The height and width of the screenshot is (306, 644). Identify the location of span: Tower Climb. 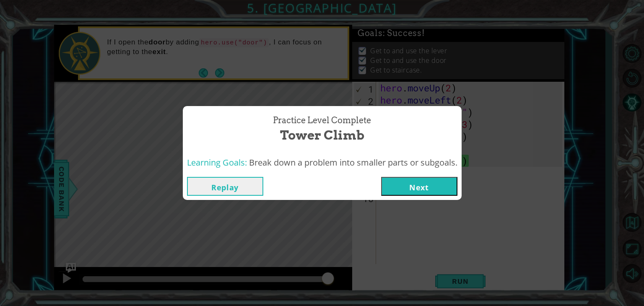
(322, 135).